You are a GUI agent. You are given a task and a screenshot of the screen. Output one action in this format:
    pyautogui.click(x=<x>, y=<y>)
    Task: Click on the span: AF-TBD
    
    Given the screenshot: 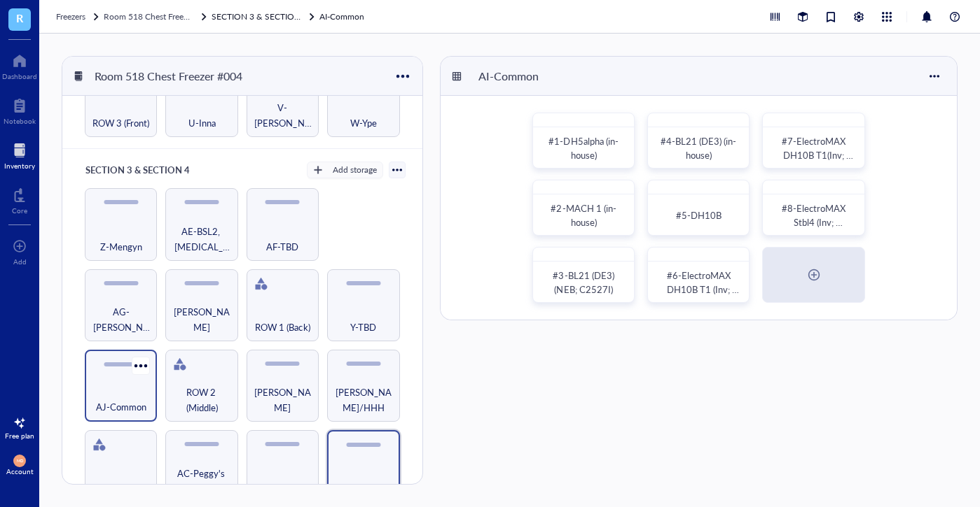 What is the action you would take?
    pyautogui.click(x=282, y=247)
    